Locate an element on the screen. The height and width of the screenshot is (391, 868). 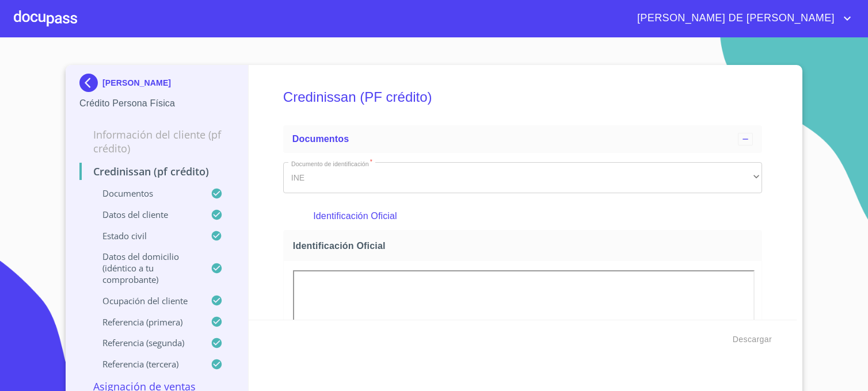
div: INE is located at coordinates (523, 178).